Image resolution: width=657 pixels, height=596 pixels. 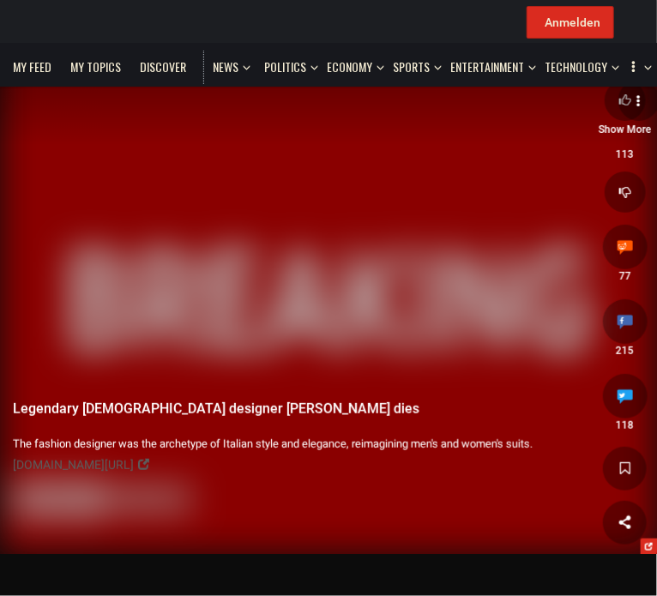 What do you see at coordinates (625, 521) in the screenshot?
I see `span: Share` at bounding box center [625, 521].